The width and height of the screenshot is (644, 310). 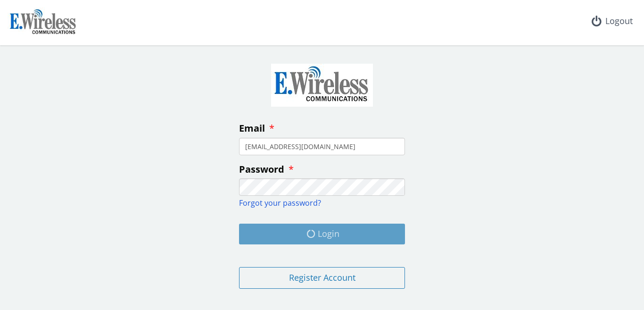 I want to click on button: Register Account, so click(x=322, y=278).